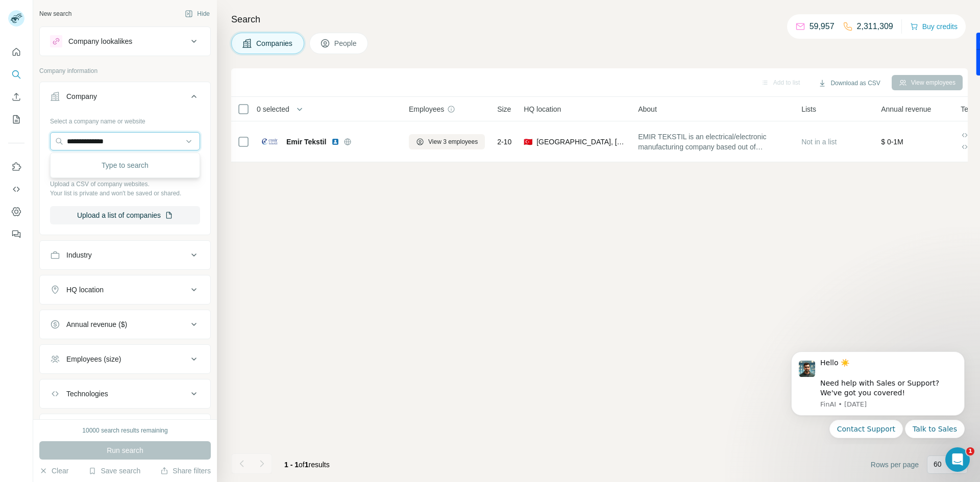  I want to click on button: Search, so click(16, 75).